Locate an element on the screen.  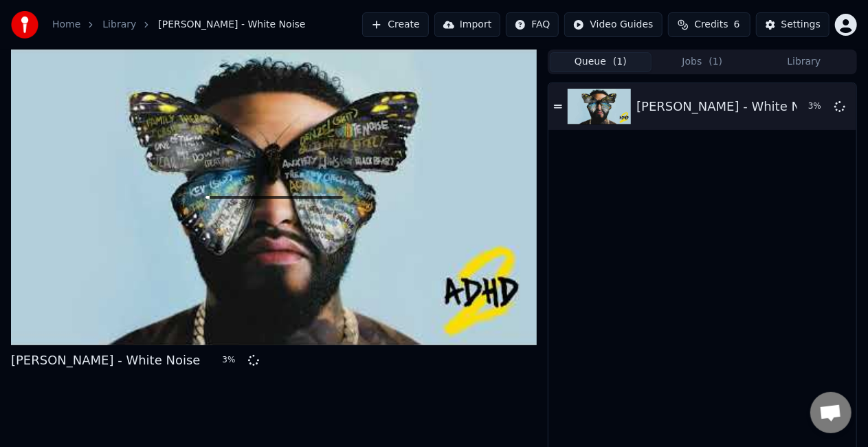
button: FAQ is located at coordinates (532, 25).